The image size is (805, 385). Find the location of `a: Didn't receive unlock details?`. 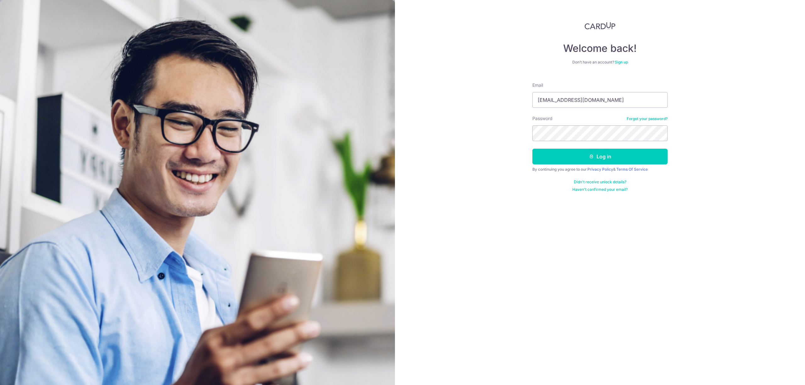

a: Didn't receive unlock details? is located at coordinates (600, 182).